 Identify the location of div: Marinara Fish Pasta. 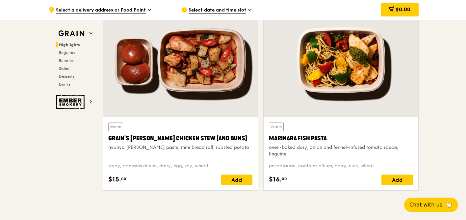
(341, 138).